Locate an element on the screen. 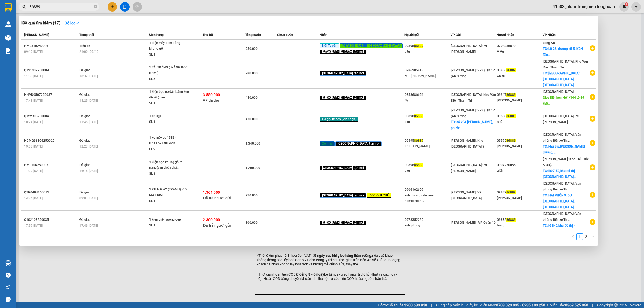  li: 1 is located at coordinates (579, 237).